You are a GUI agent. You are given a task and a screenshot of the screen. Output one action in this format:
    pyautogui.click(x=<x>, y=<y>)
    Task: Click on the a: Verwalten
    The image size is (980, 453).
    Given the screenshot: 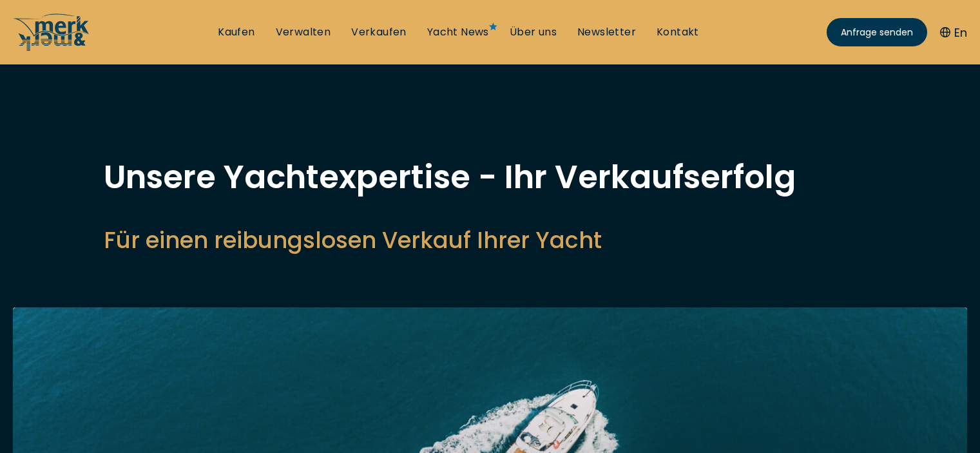 What is the action you would take?
    pyautogui.click(x=303, y=32)
    